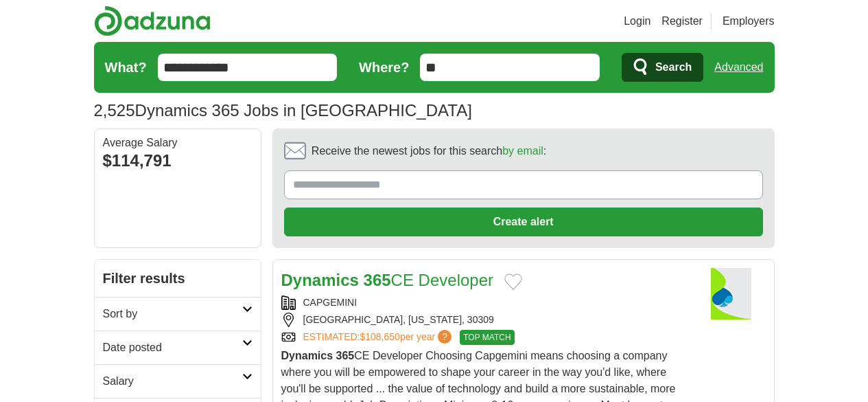 The width and height of the screenshot is (868, 402). Describe the element at coordinates (178, 278) in the screenshot. I see `h2: Filter results` at that location.